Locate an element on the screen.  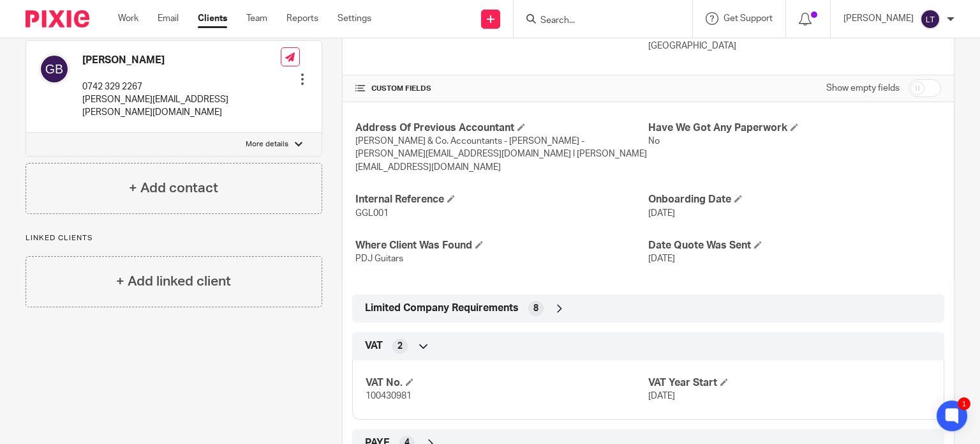
span: VAT is located at coordinates (374, 345).